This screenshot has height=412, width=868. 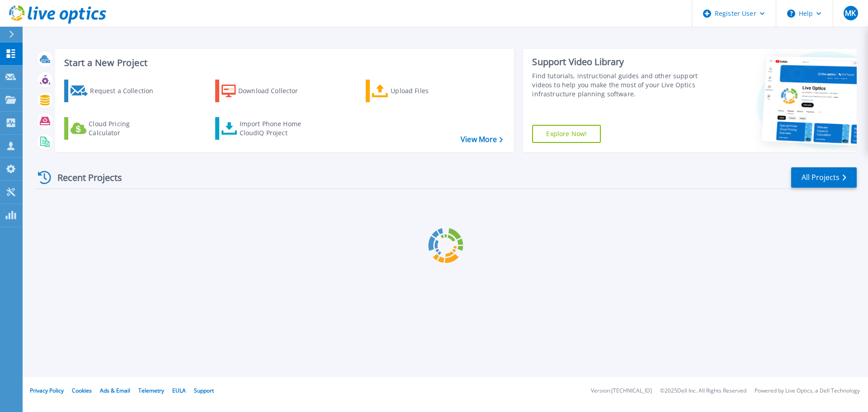 I want to click on div: Request a Collection, so click(x=126, y=91).